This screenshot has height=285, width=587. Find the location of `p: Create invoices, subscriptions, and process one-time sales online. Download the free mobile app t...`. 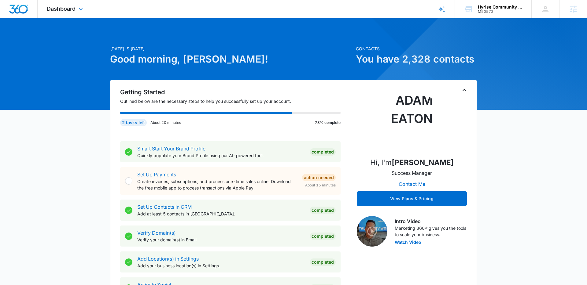

p: Create invoices, subscriptions, and process one-time sales online. Download the free mobile app t... is located at coordinates (217, 185).